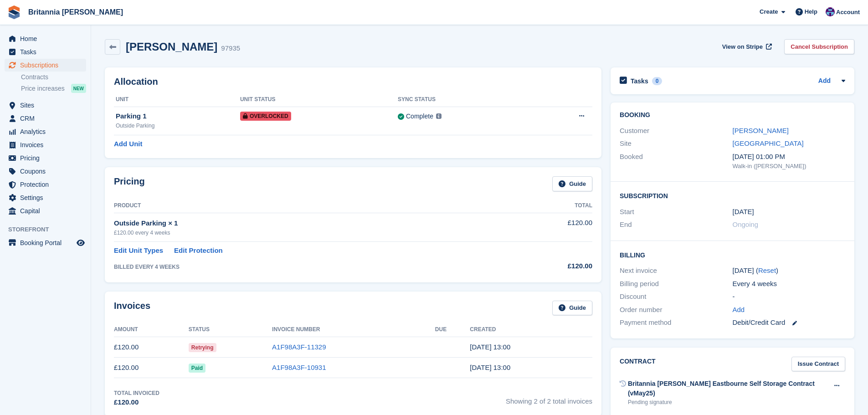  I want to click on div: BILLED EVERY 4 WEEKS, so click(309, 267).